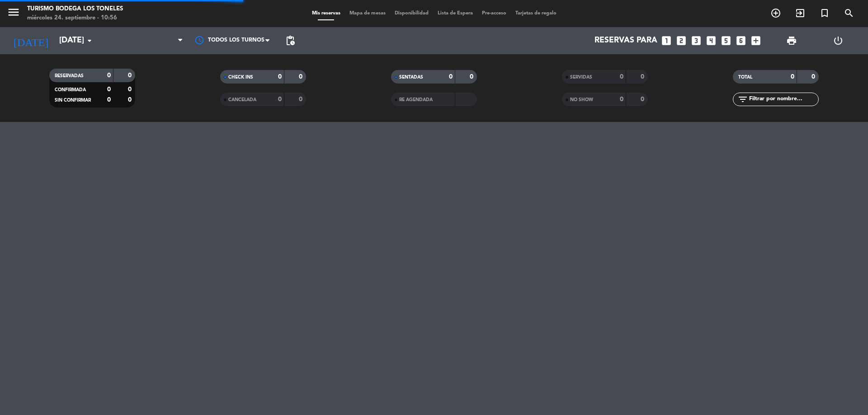 The height and width of the screenshot is (415, 868). Describe the element at coordinates (726, 41) in the screenshot. I see `i: looks_5` at that location.